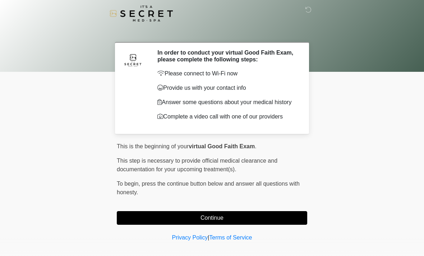 This screenshot has width=424, height=256. I want to click on h2: In order to conduct your virtual Good Faith Exam, please complete the following steps:, so click(227, 56).